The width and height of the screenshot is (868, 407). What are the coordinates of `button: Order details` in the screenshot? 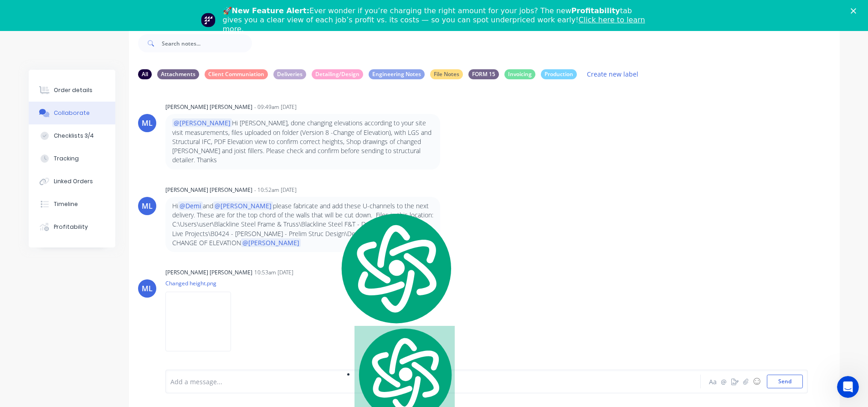 It's located at (72, 91).